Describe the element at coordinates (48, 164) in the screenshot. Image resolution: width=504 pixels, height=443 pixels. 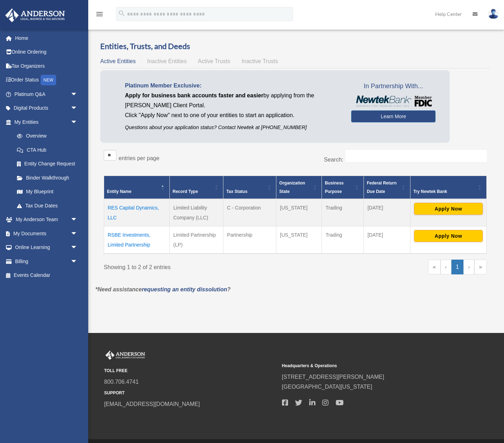
I see `a: Entity Change Request` at that location.